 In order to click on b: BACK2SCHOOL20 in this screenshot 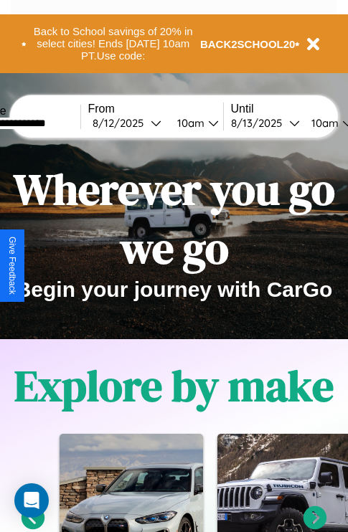, I will do `click(247, 44)`.